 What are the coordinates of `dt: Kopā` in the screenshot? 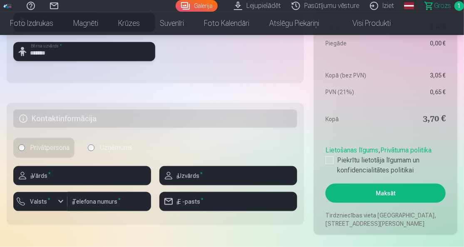 It's located at (353, 119).